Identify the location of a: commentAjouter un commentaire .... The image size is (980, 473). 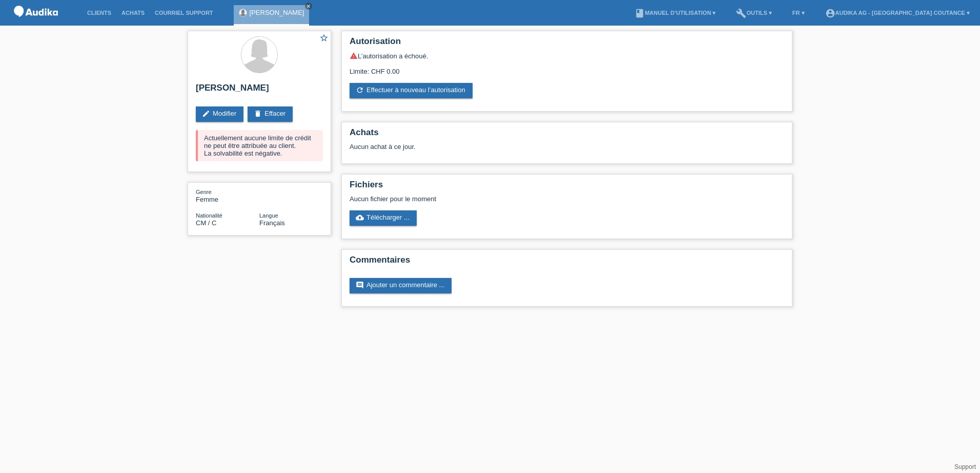
(400, 286).